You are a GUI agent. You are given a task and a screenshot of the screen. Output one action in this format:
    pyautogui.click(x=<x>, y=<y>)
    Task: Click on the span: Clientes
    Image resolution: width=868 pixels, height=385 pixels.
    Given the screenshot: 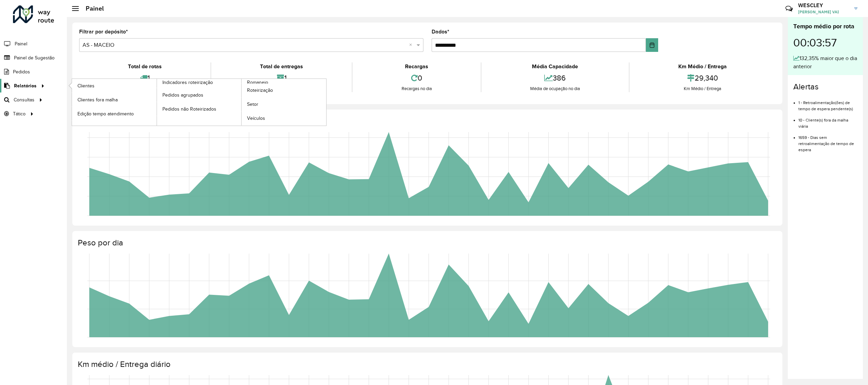 What is the action you would take?
    pyautogui.click(x=86, y=86)
    